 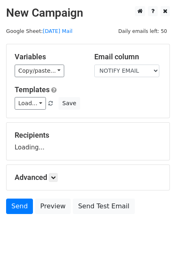 What do you see at coordinates (39, 71) in the screenshot?
I see `a: Copy/paste...` at bounding box center [39, 71].